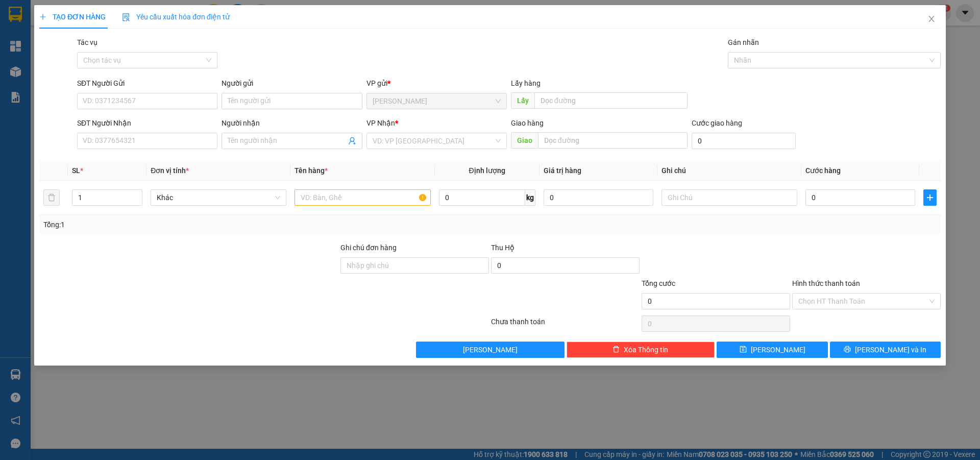  Describe the element at coordinates (175, 17) in the screenshot. I see `span: Yêu cầu xuất hóa đơn điện tử` at that location.